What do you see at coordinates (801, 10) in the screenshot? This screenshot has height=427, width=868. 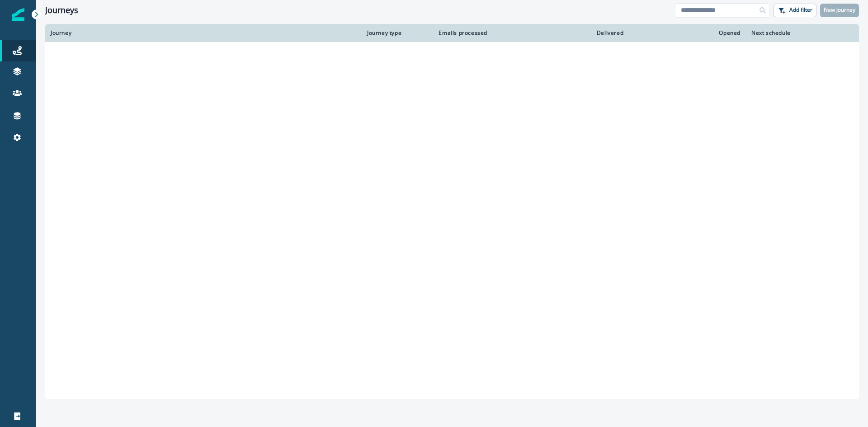 I see `p: Add filter` at bounding box center [801, 10].